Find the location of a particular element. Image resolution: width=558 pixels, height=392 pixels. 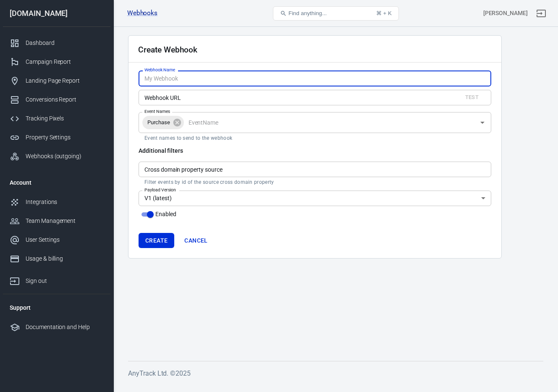

label: Payload Version is located at coordinates (160, 190).